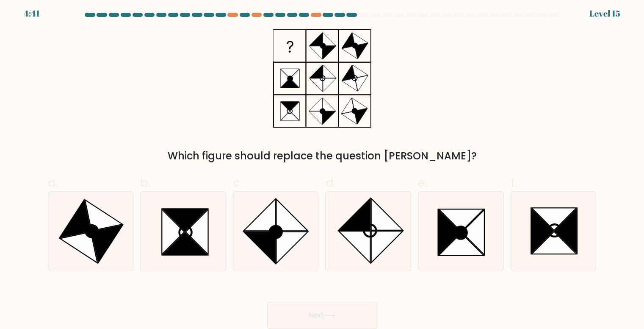  I want to click on span: d., so click(330, 182).